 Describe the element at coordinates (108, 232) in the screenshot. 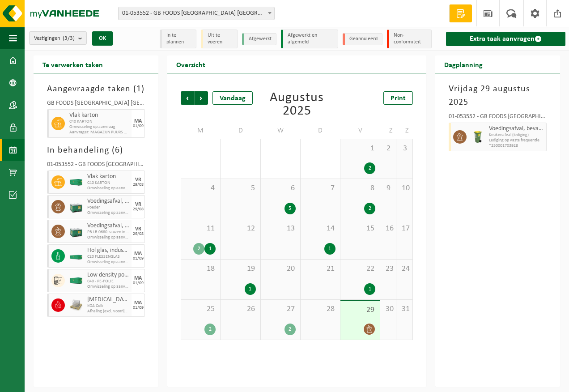

I see `span: PB-LB-0680-sauzen in glas` at that location.